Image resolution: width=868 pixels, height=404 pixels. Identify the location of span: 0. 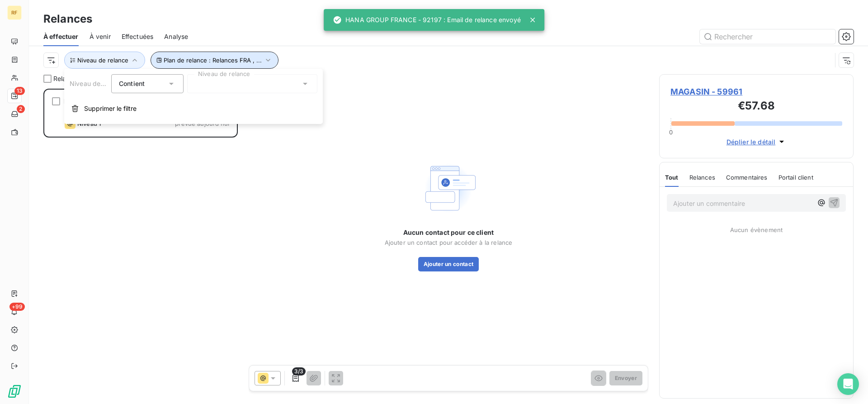
(671, 132).